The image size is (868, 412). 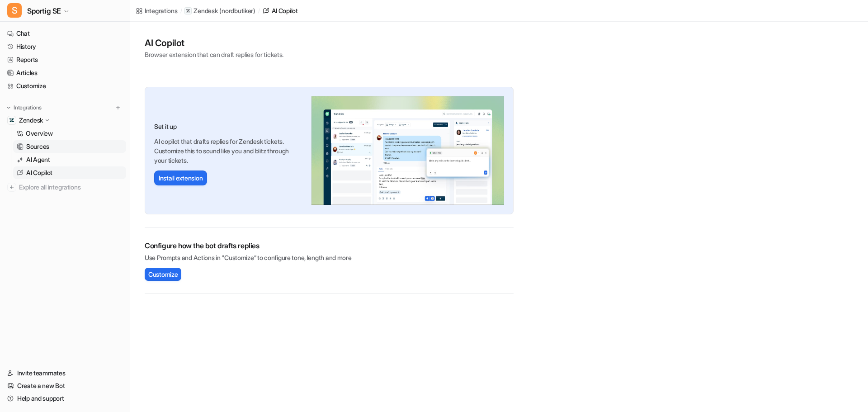 What do you see at coordinates (214, 43) in the screenshot?
I see `h1: AI Copilot` at bounding box center [214, 43].